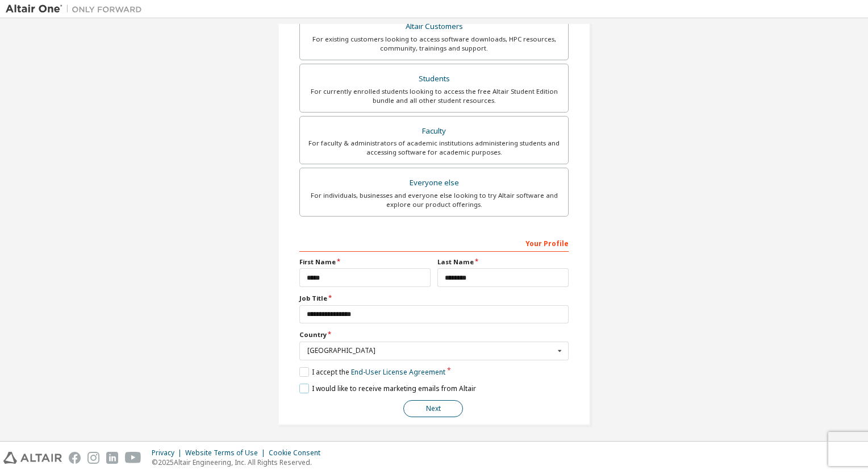  I want to click on img: facebook.svg, so click(75, 458).